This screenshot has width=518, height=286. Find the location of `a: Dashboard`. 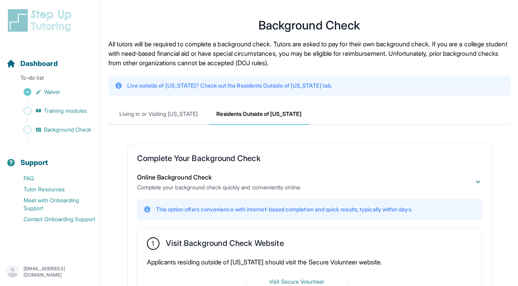

a: Dashboard is located at coordinates (32, 64).